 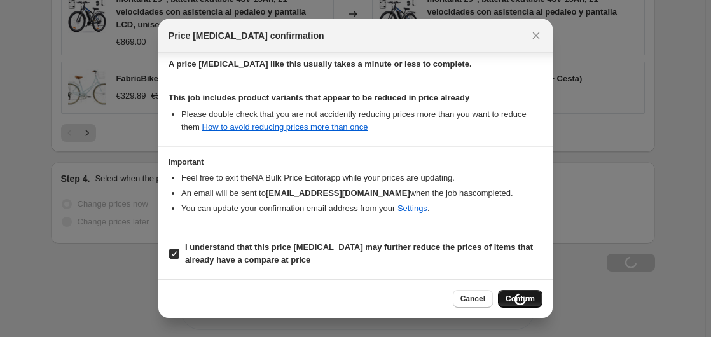 I want to click on span: Cancel, so click(x=473, y=299).